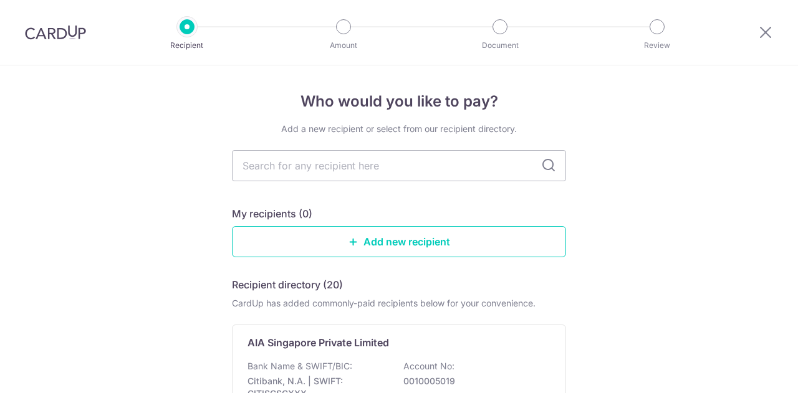 The image size is (798, 393). What do you see at coordinates (399, 102) in the screenshot?
I see `h4: Who would you like to pay?` at bounding box center [399, 102].